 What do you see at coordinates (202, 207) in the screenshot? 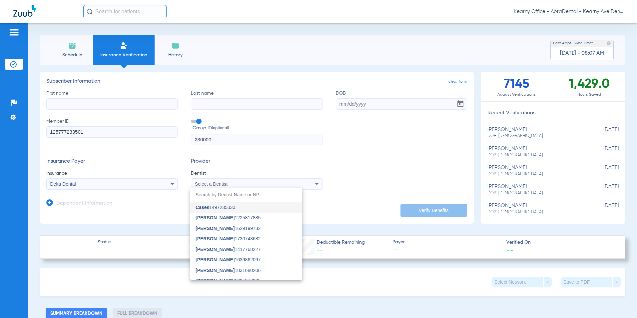
I see `span: Cases` at bounding box center [202, 207].